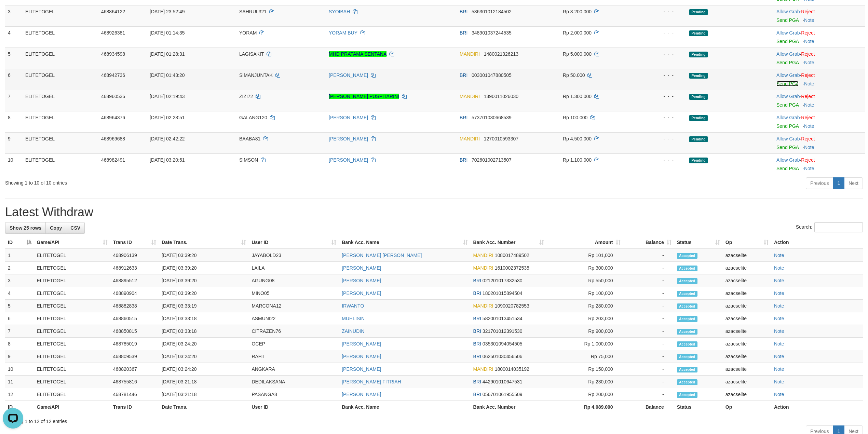  What do you see at coordinates (20, 319) in the screenshot?
I see `td: 6` at bounding box center [20, 319].